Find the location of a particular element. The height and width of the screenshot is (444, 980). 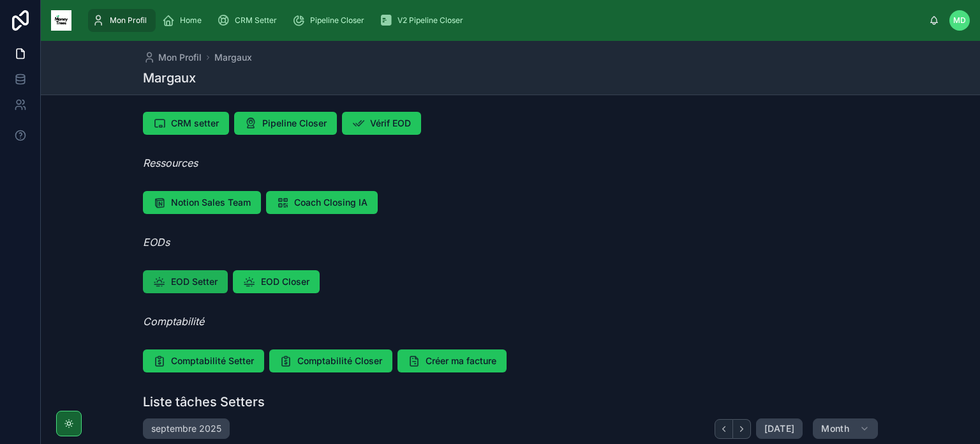

span: Coach Closing IA is located at coordinates (331, 203).